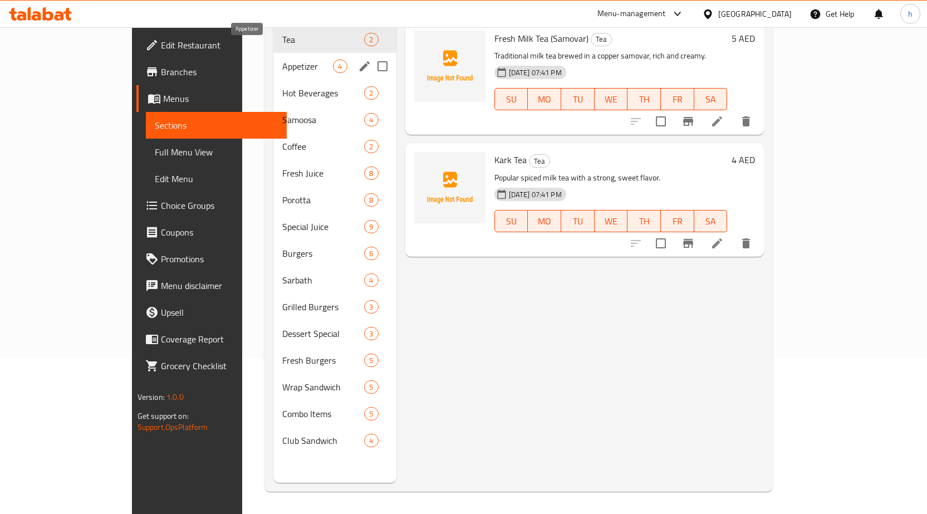 The height and width of the screenshot is (514, 927). What do you see at coordinates (371, 307) in the screenshot?
I see `span: 3` at bounding box center [371, 307].